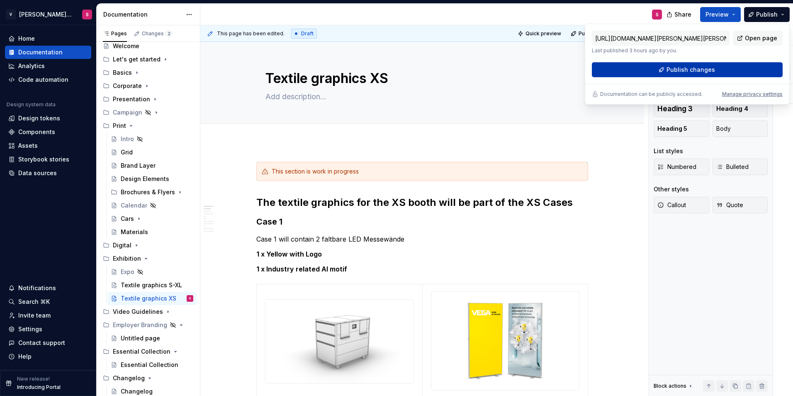 The height and width of the screenshot is (396, 793). What do you see at coordinates (48, 329) in the screenshot?
I see `a: Settings` at bounding box center [48, 329].